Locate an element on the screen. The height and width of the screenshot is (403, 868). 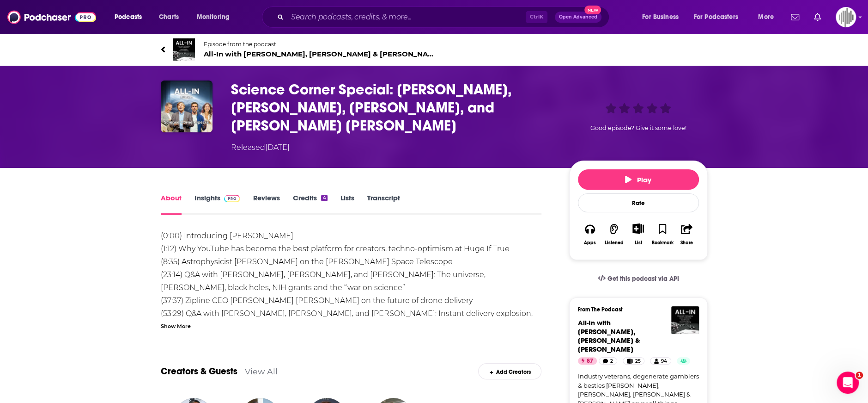
img: Podchaser - Follow, Share and Rate Podcasts is located at coordinates (52, 17).